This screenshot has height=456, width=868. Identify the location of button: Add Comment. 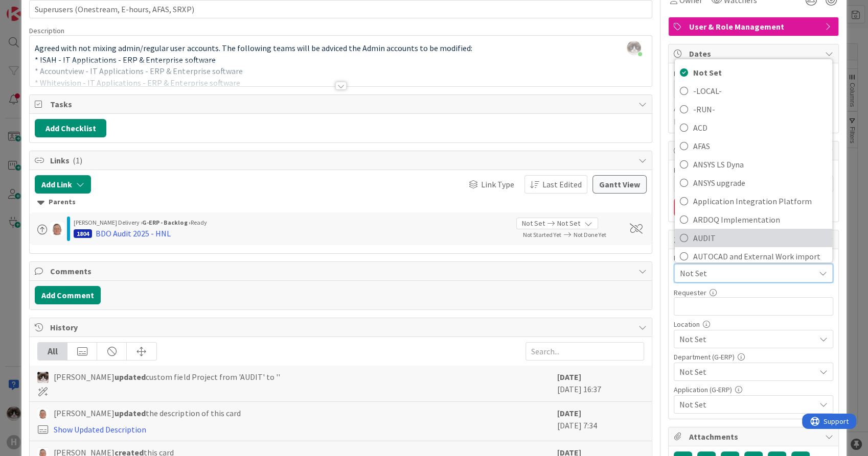
(68, 295).